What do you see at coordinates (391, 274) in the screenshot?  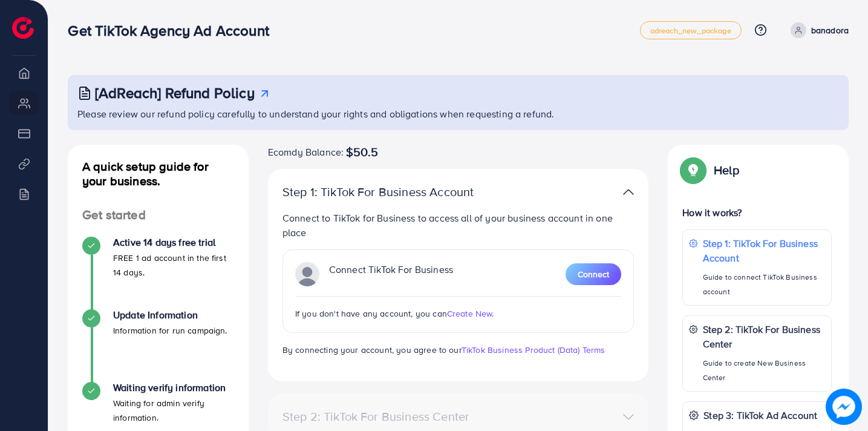 I see `p: Connect TikTok For Business` at bounding box center [391, 274].